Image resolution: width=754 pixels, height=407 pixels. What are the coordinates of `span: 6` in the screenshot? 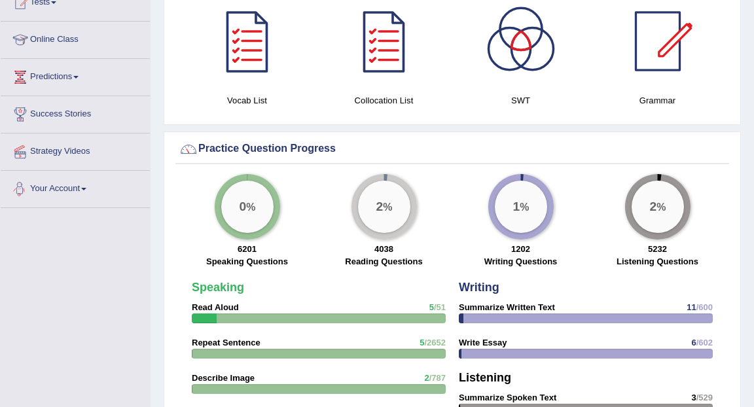 It's located at (693, 342).